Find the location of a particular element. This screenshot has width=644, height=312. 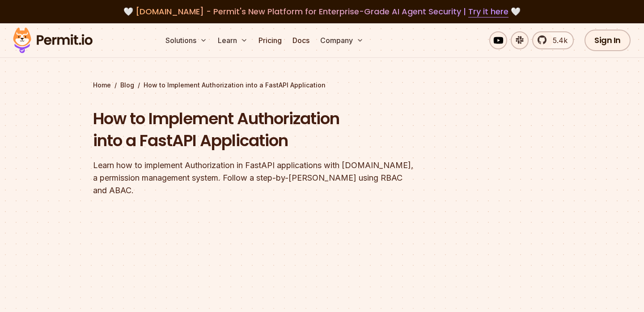

h1: How to Implement Authorization into a FastAPI Application is located at coordinates (265, 130).